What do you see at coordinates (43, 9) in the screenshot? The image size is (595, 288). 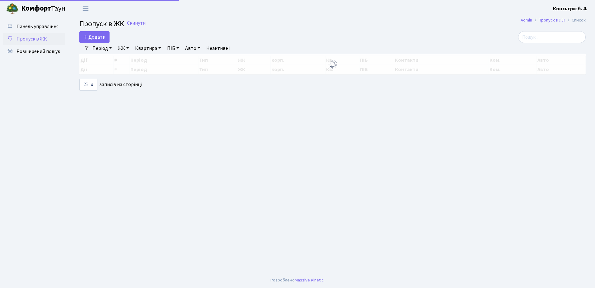 I see `span: Таун` at bounding box center [43, 9].